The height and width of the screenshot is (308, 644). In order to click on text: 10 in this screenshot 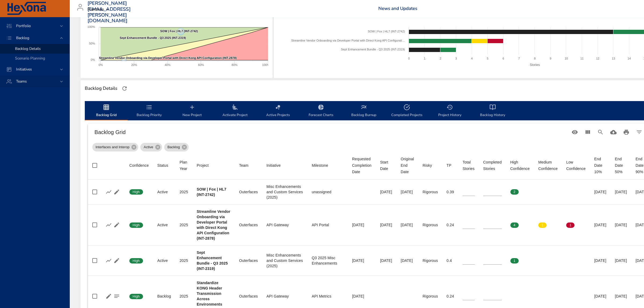, I will do `click(566, 59)`.